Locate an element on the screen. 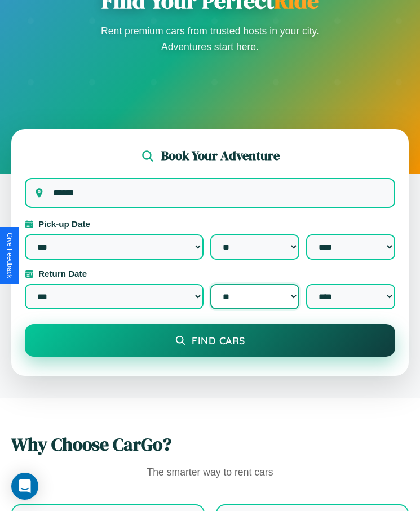  label: Pick-up Date is located at coordinates (210, 224).